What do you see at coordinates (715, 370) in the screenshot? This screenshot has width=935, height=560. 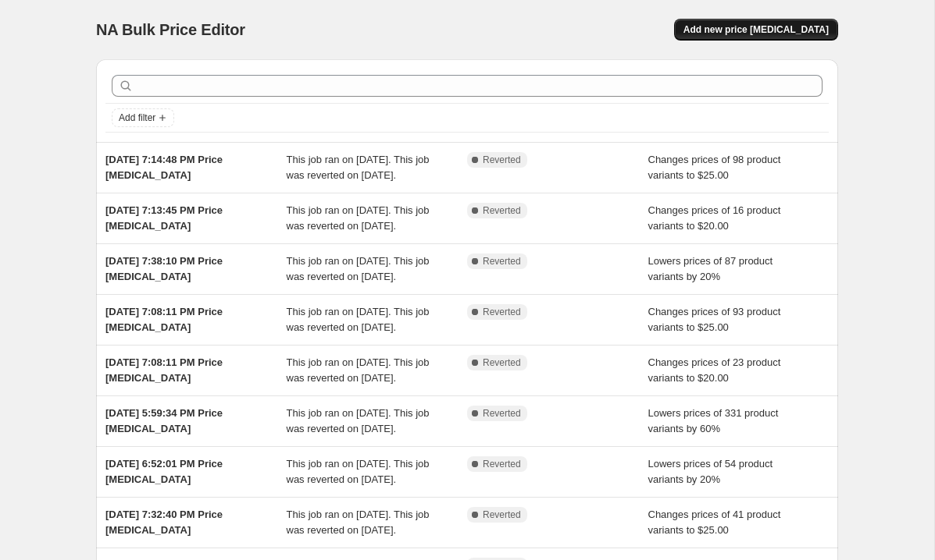 I see `span: Changes prices of 23 product variants to $20.00` at bounding box center [715, 370].